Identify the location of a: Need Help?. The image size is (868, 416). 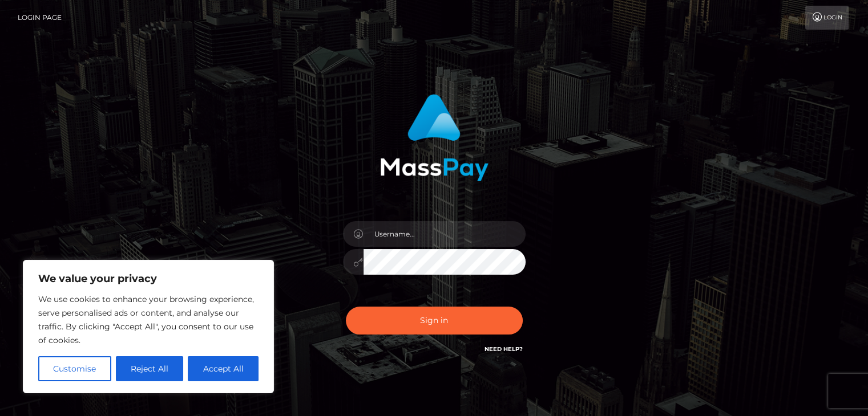
(503, 349).